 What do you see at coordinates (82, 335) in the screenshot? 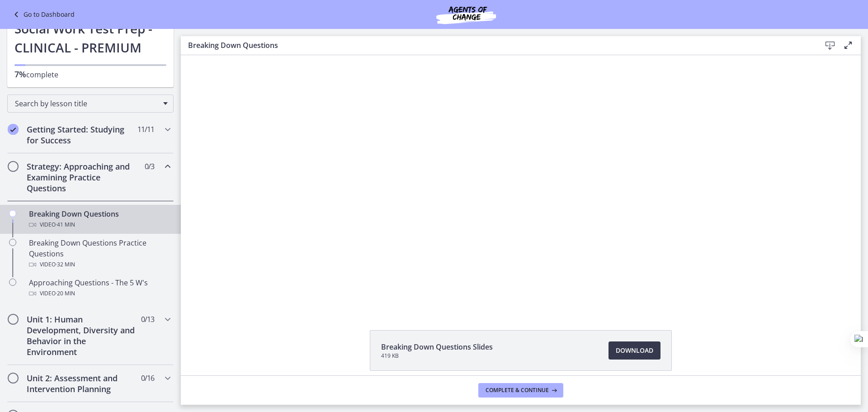
I see `h2: Unit 1: Human Development, Diversity and Behavior in the Environment` at bounding box center [82, 335].